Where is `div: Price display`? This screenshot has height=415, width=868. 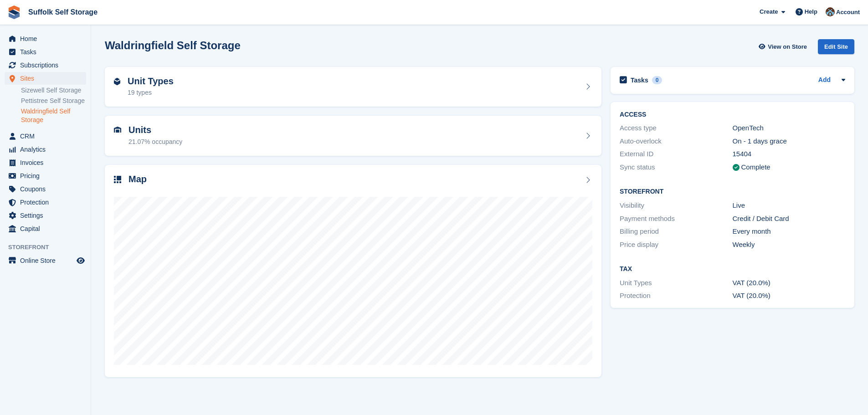 div: Price display is located at coordinates (676, 244).